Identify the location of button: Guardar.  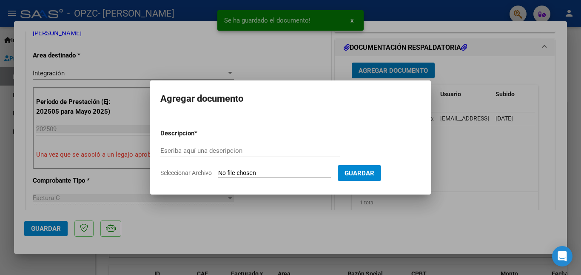
(360, 173).